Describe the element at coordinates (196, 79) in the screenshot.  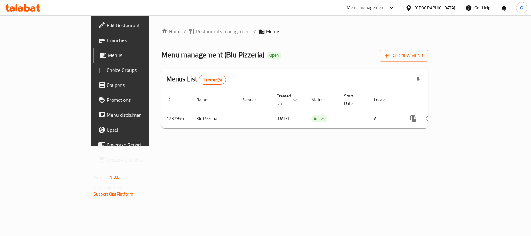
I see `h2: Menus List` at that location.